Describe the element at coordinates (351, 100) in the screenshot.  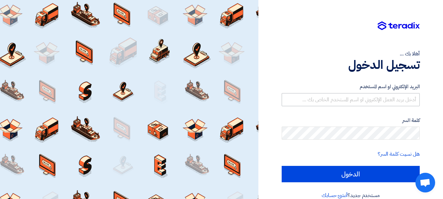
I see `input: أدخل بريد العمل الإلكتروني او اسم المستخدم الخاص بك ...` at that location.